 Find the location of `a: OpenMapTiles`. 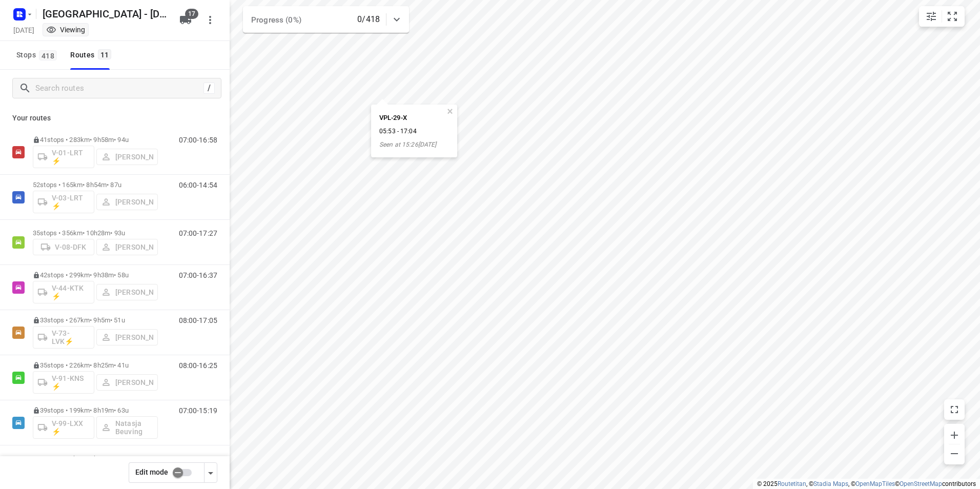

a: OpenMapTiles is located at coordinates (875, 484).